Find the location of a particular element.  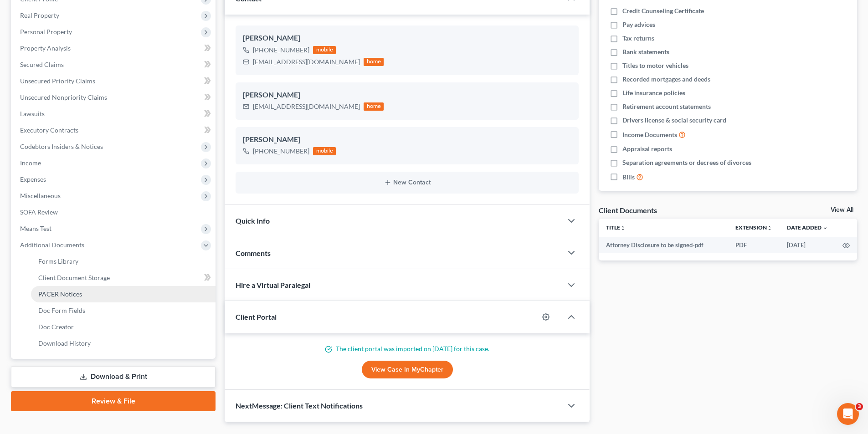

div: Client Documents is located at coordinates (628, 210).